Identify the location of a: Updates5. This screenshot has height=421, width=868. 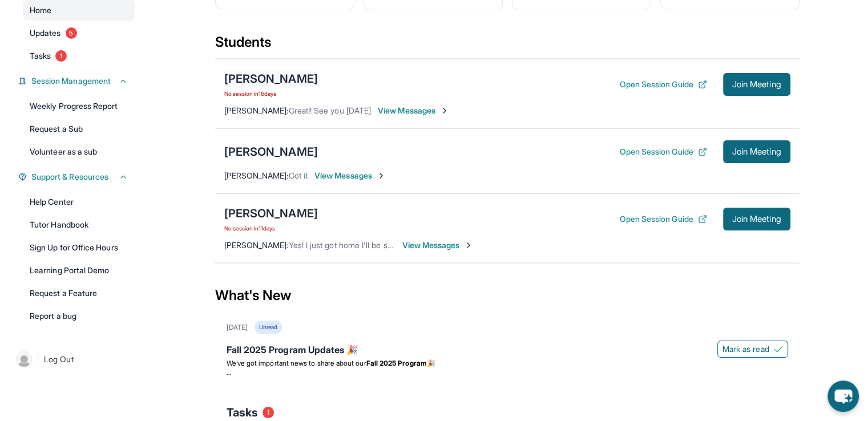
(79, 33).